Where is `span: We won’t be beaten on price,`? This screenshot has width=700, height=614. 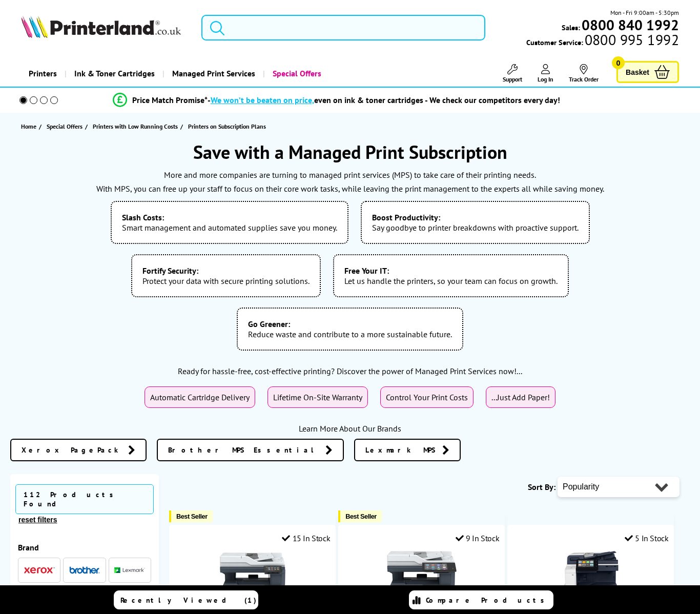
span: We won’t be beaten on price, is located at coordinates (262, 100).